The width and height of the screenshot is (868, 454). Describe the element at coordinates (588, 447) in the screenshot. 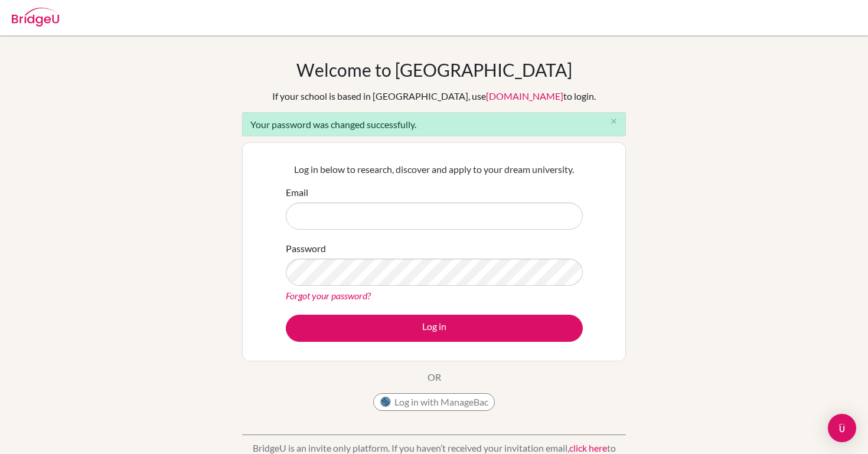

I see `a: click here` at that location.